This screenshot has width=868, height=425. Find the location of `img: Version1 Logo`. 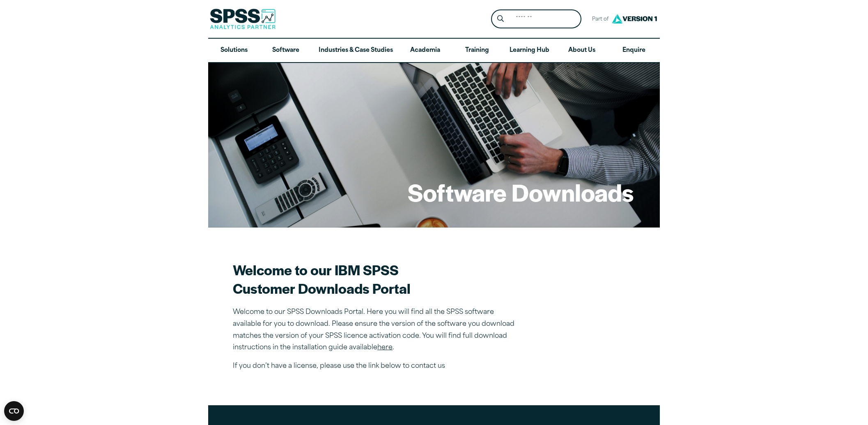

img: Version1 Logo is located at coordinates (635, 19).